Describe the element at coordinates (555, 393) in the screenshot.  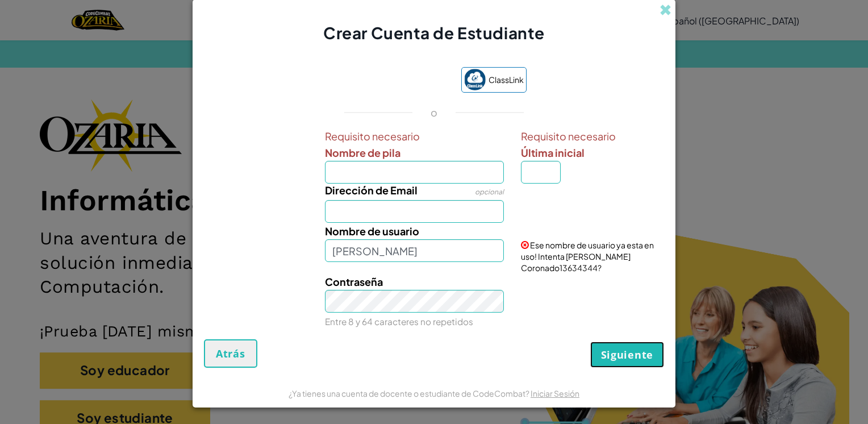
I see `a: Iniciar Sesión` at that location.